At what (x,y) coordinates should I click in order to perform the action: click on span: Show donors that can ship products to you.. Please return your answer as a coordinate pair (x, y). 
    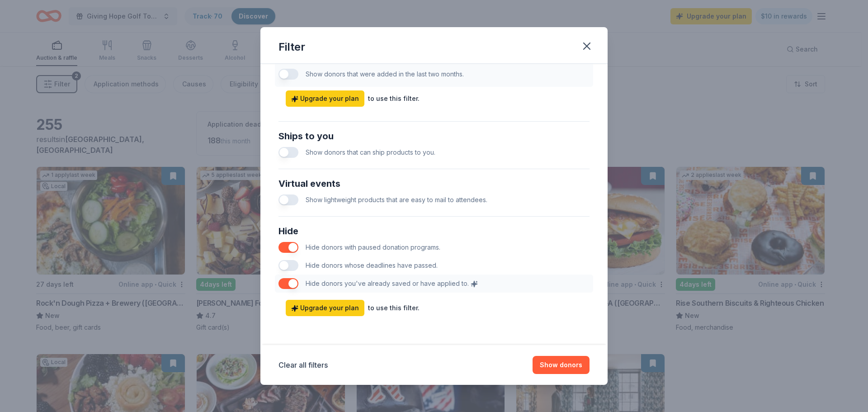
    Looking at the image, I should click on (370, 152).